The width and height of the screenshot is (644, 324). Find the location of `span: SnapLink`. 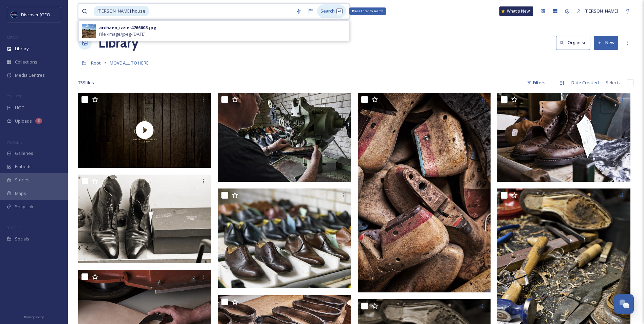

span: SnapLink is located at coordinates (24, 206).